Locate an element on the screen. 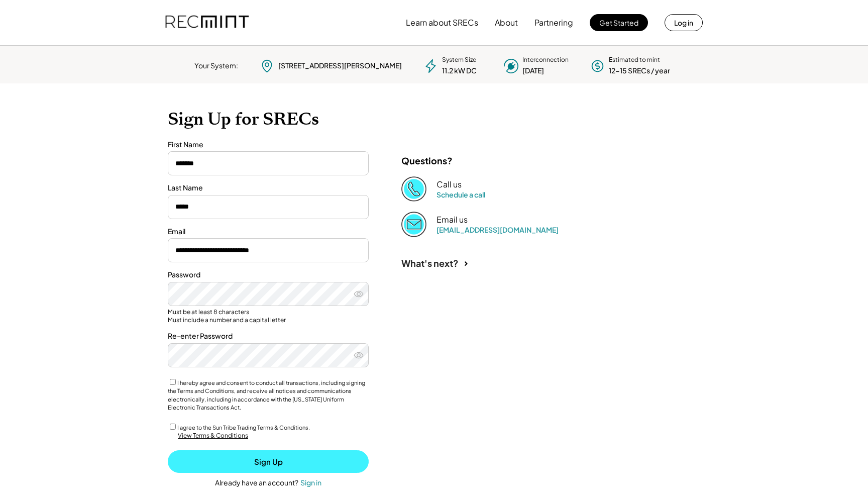  div: 12-15 SRECs / year is located at coordinates (639, 71).